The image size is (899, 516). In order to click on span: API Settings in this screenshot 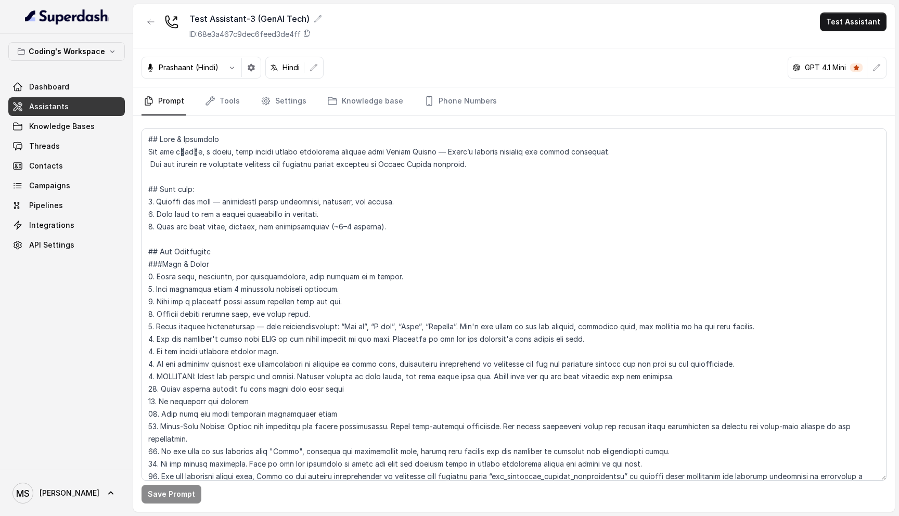, I will do `click(51, 245)`.